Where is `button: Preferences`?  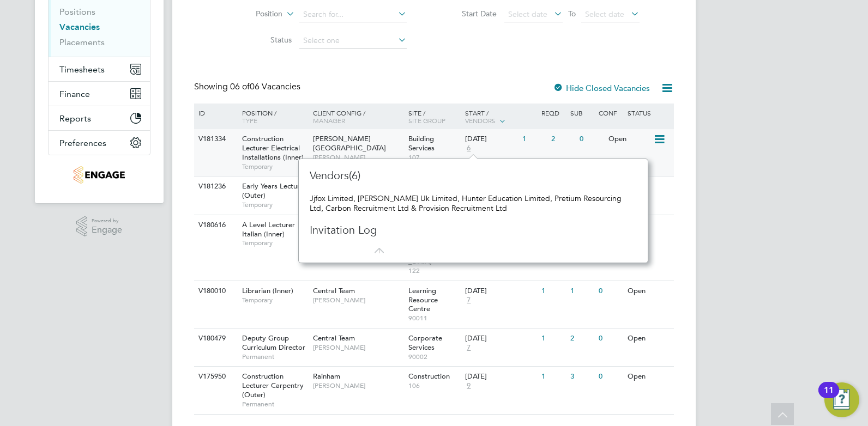 button: Preferences is located at coordinates (100, 143).